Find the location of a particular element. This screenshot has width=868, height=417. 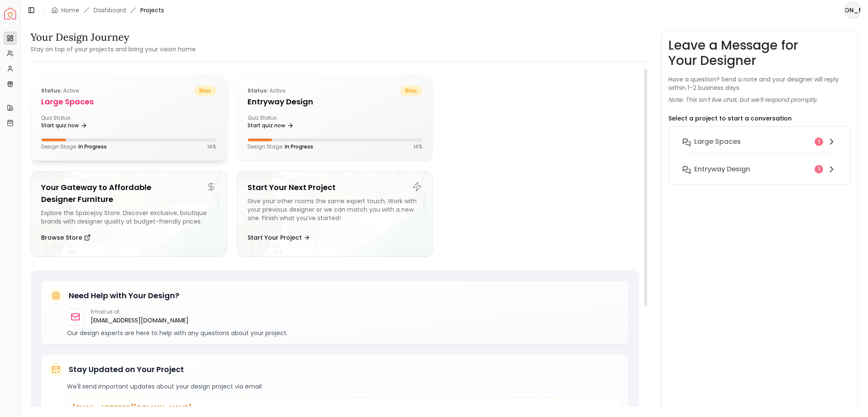

a: Spacejoy is located at coordinates (10, 14).